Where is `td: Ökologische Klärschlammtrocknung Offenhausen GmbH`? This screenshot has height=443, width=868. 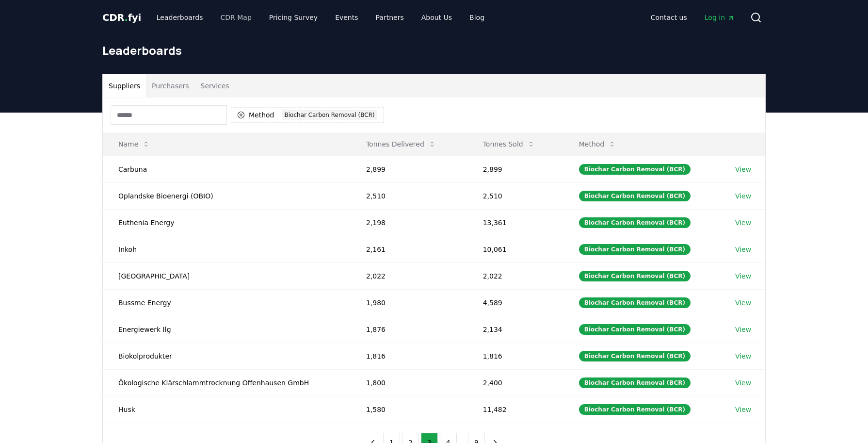
td: Ökologische Klärschlammtrocknung Offenhausen GmbH is located at coordinates (227, 382).